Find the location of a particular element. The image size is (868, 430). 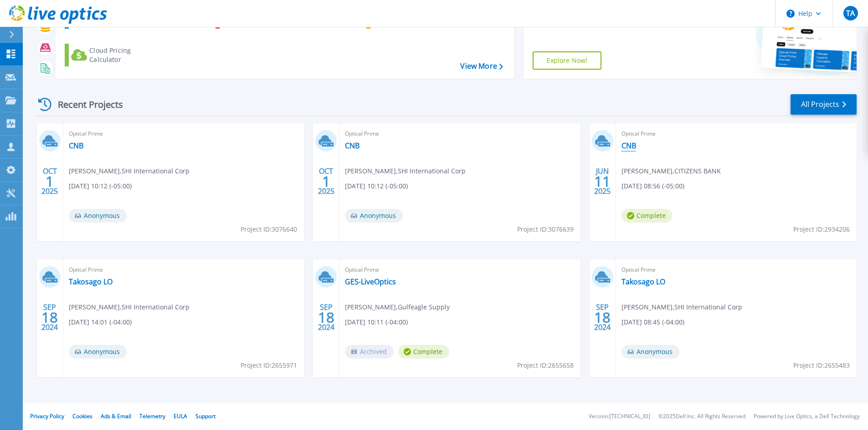

a: Support is located at coordinates (205, 416).